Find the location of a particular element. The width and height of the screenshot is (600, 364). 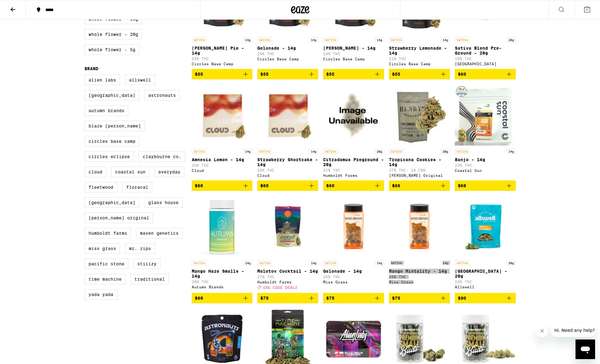

img: Henry's Original - Tropicana Cookies - 14g is located at coordinates (419, 115).